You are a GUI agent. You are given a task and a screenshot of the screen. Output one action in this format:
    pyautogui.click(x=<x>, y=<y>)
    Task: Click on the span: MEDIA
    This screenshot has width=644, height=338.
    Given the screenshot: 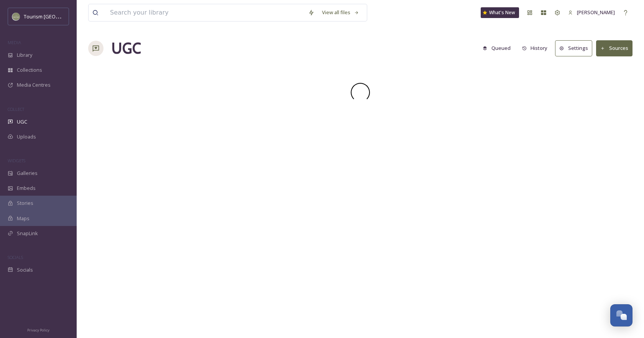 What is the action you would take?
    pyautogui.click(x=14, y=42)
    